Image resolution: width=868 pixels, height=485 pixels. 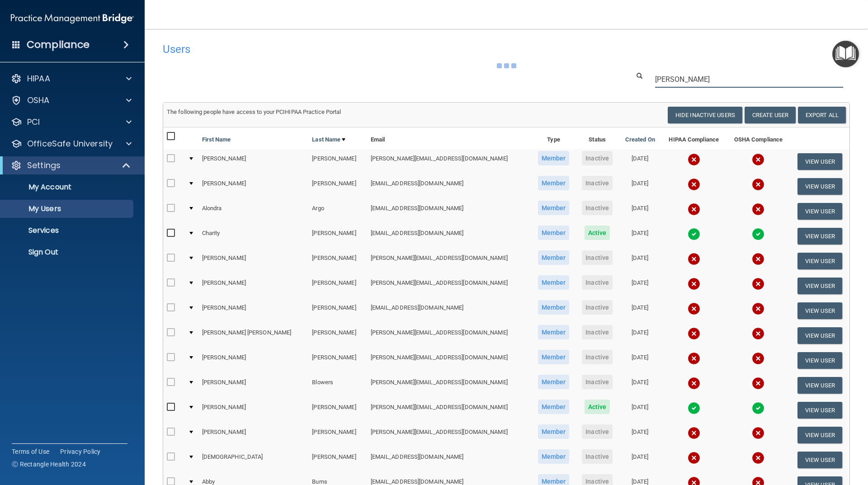 I want to click on a: Terms of Use, so click(x=31, y=452).